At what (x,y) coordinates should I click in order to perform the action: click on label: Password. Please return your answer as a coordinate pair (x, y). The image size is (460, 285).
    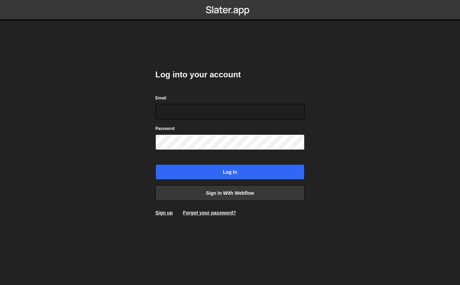
    Looking at the image, I should click on (165, 129).